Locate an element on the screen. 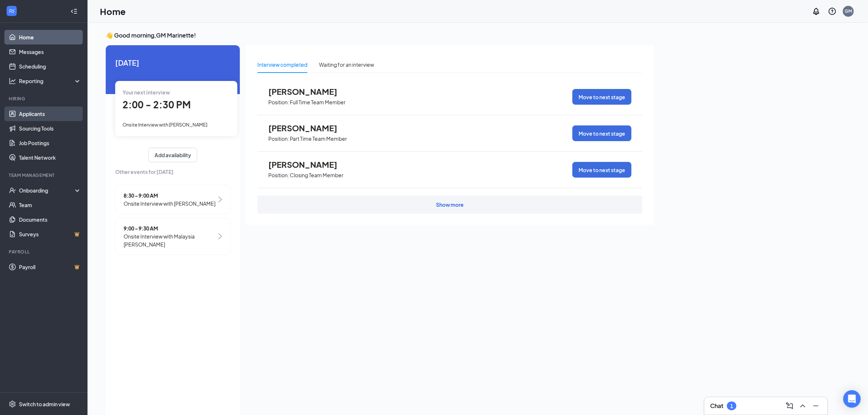 This screenshot has width=868, height=415. button: Minimize is located at coordinates (816, 406).